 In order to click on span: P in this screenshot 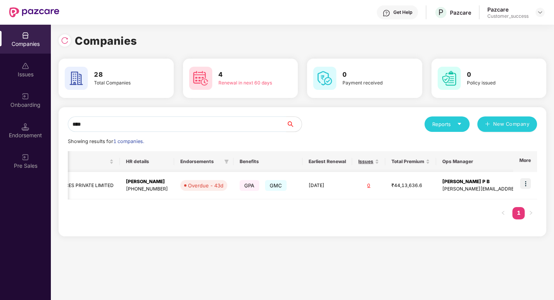, I will do `click(441, 12)`.